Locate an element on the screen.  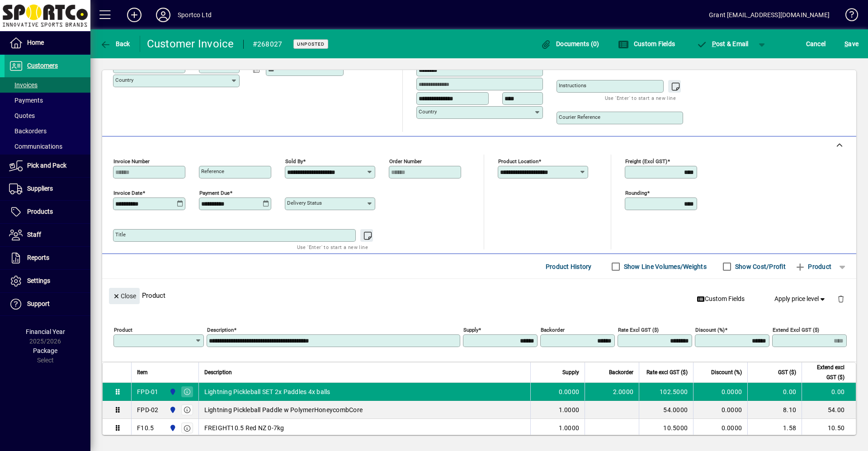
span: Close is located at coordinates (125, 296).